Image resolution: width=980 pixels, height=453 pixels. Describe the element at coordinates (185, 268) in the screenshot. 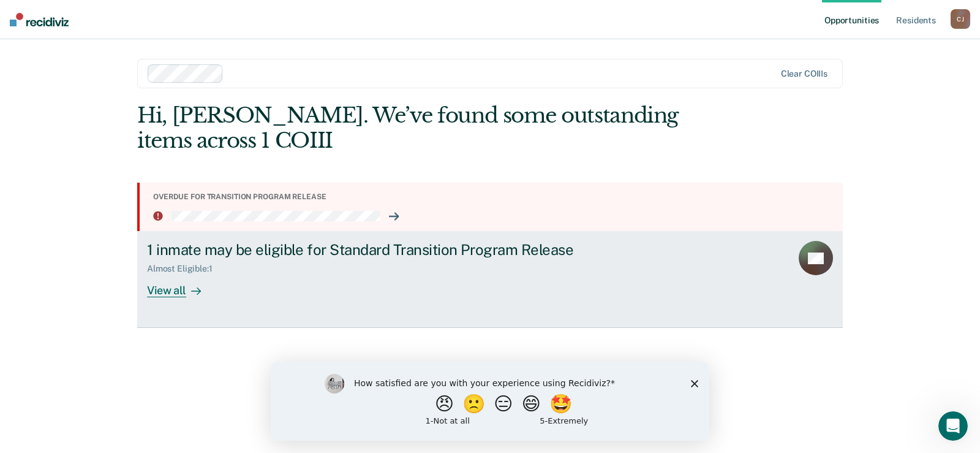

I see `div: Almost Eligible : 1` at that location.